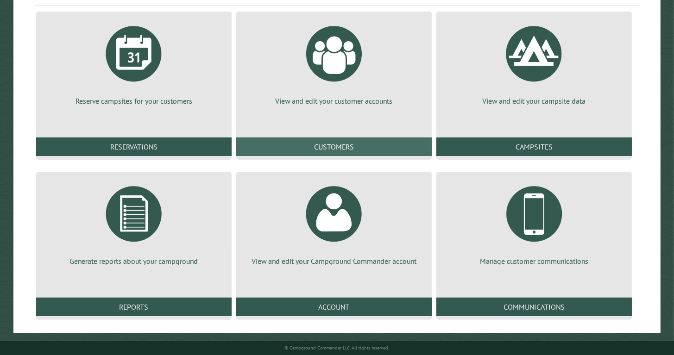 The image size is (674, 355). Describe the element at coordinates (534, 147) in the screenshot. I see `a: Campsites` at that location.